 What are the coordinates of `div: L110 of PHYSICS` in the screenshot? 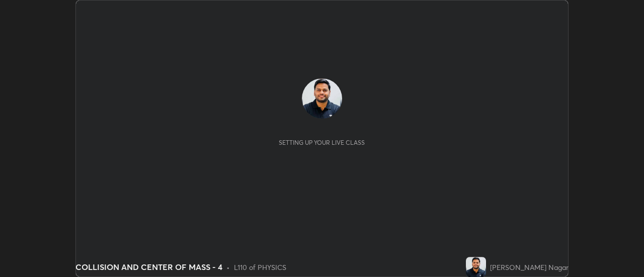 It's located at (260, 267).